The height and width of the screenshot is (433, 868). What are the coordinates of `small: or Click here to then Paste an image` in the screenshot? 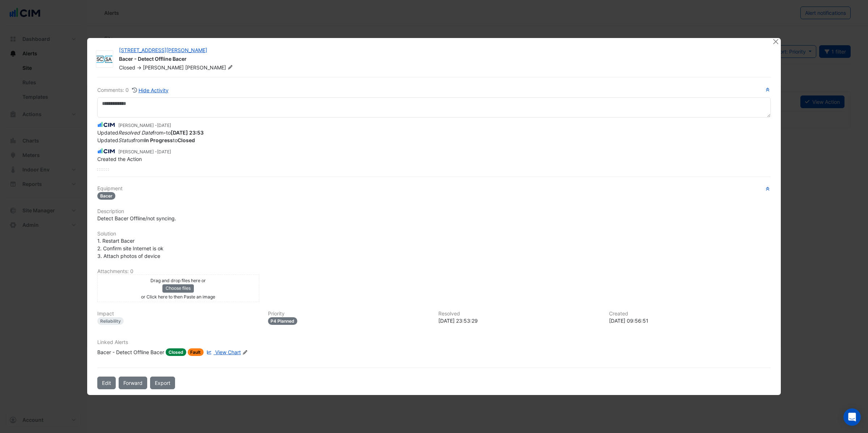 It's located at (178, 297).